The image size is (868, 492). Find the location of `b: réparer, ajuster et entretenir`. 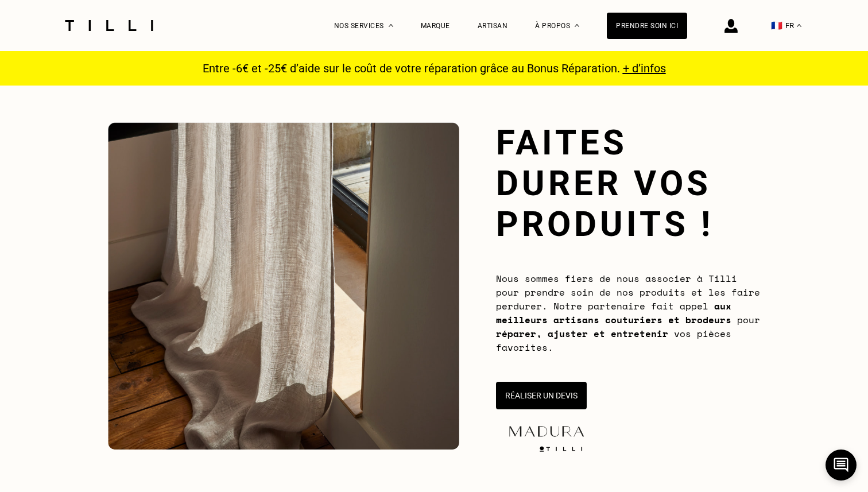

b: réparer, ajuster et entretenir is located at coordinates (582, 334).